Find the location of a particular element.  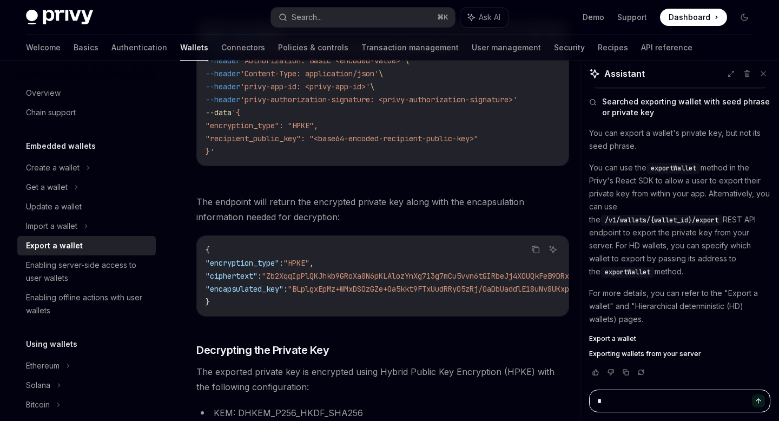

a: Update a wallet is located at coordinates (87, 207).